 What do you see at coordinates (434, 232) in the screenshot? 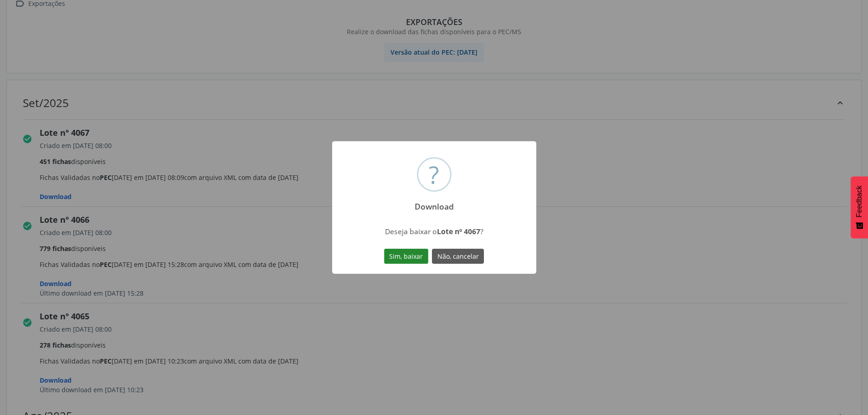
I see `div: Deseja baixar o ?` at bounding box center [434, 232].